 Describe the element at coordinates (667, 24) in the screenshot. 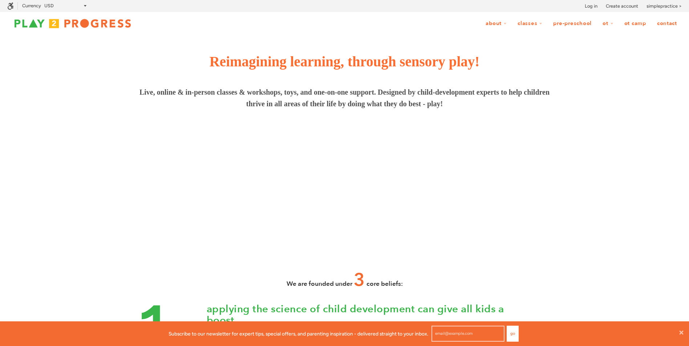

I see `a: Contact` at that location.